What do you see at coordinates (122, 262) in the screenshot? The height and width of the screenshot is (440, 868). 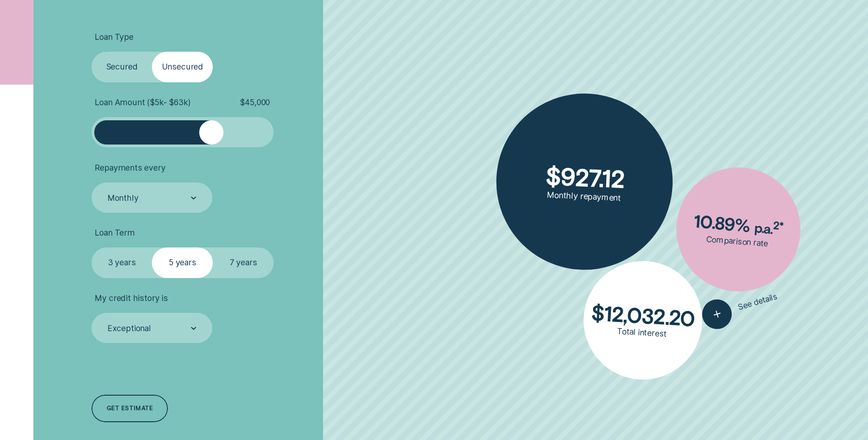 I see `label: 3 years` at bounding box center [122, 262].